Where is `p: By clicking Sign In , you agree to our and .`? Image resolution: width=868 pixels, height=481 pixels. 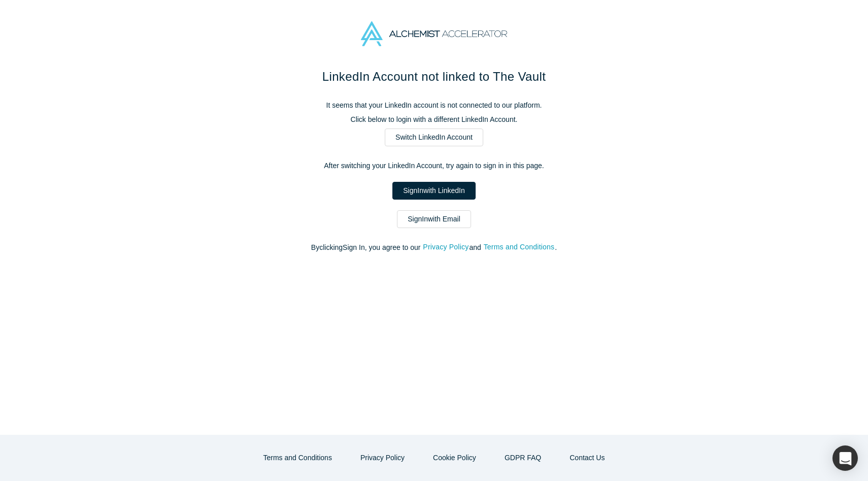 p: By clicking Sign In , you agree to our and . is located at coordinates (434, 247).